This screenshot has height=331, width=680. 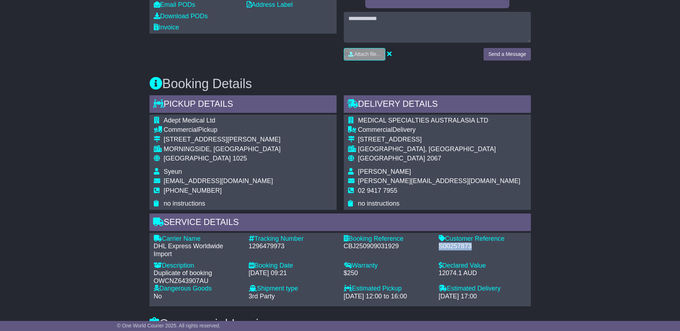 I want to click on button: Send a Message, so click(x=507, y=54).